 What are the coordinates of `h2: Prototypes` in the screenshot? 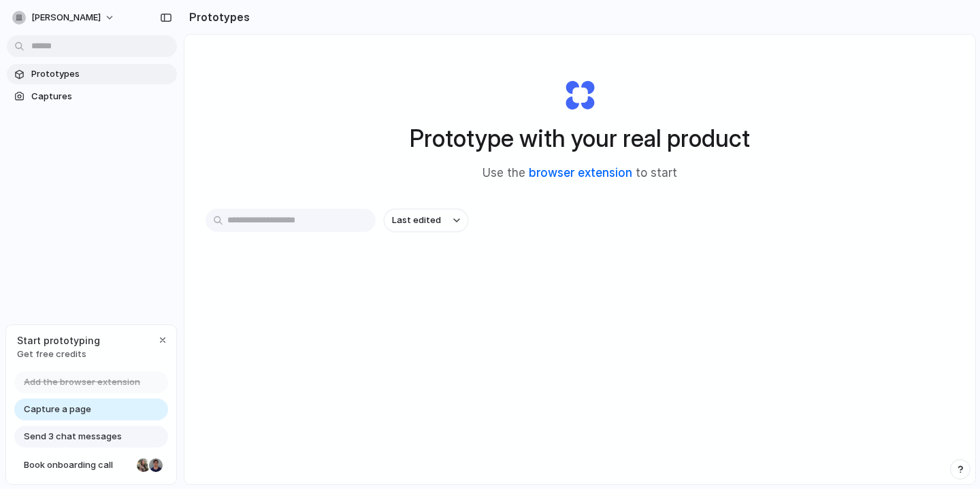 It's located at (216, 17).